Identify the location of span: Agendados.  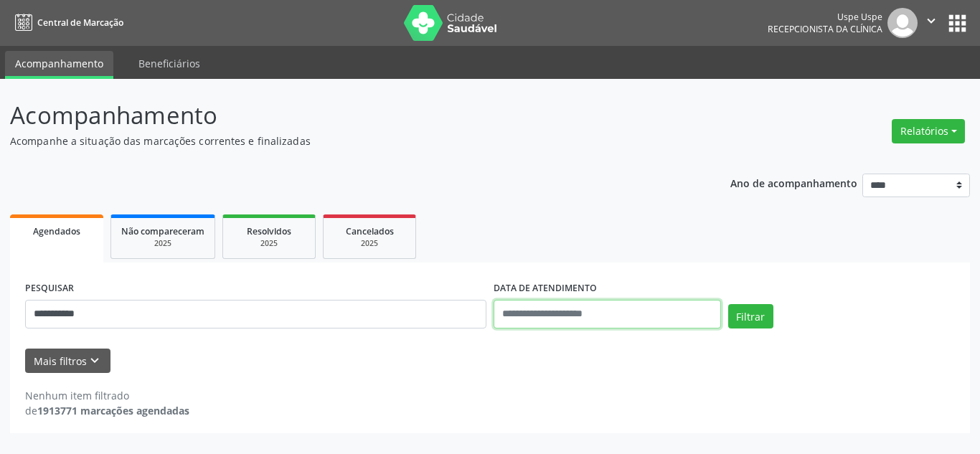
(57, 231).